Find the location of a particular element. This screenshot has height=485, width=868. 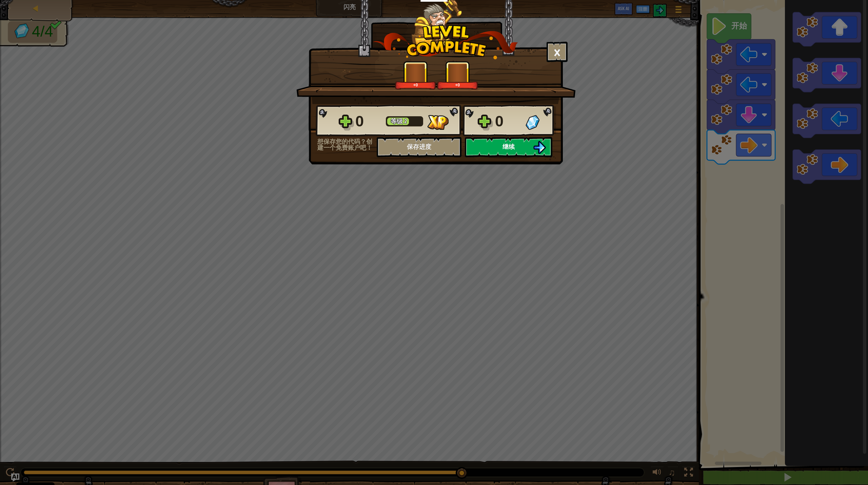

span: 2 is located at coordinates (406, 121).